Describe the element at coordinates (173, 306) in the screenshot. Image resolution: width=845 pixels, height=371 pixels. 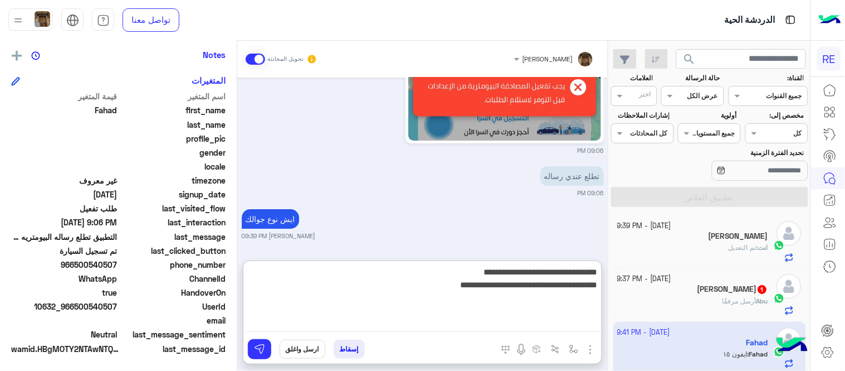
I see `span: UserId` at that location.